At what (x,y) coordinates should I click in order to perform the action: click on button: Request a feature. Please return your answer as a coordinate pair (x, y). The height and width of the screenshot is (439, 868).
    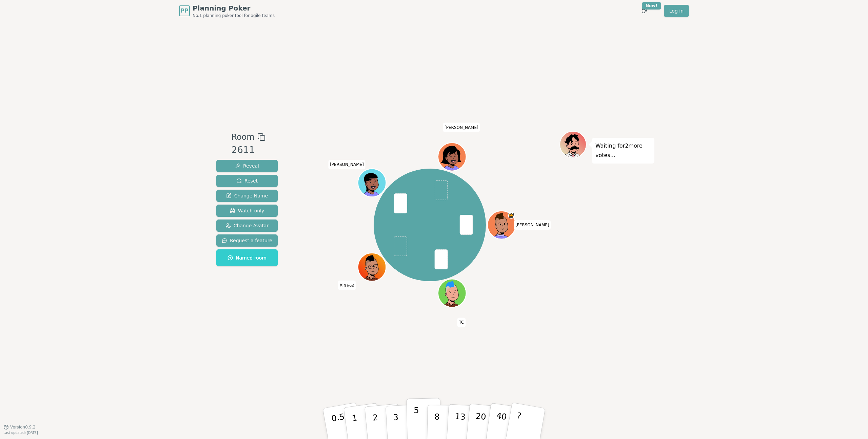
    Looking at the image, I should click on (247, 241).